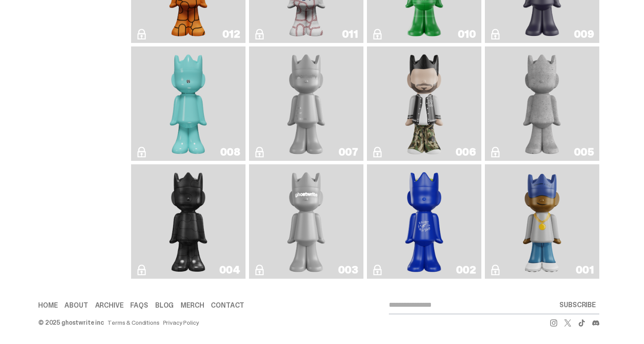 The image size is (644, 344). Describe the element at coordinates (230, 152) in the screenshot. I see `div: 008` at that location.